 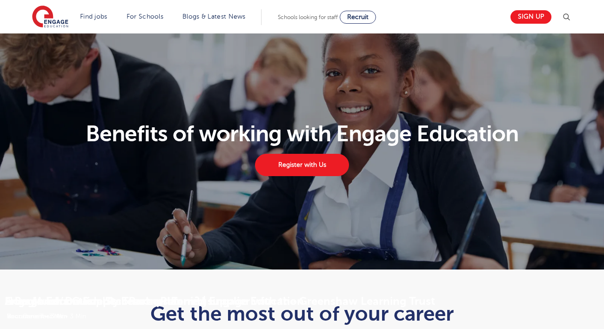 What do you see at coordinates (93, 16) in the screenshot?
I see `a: Find jobs` at bounding box center [93, 16].